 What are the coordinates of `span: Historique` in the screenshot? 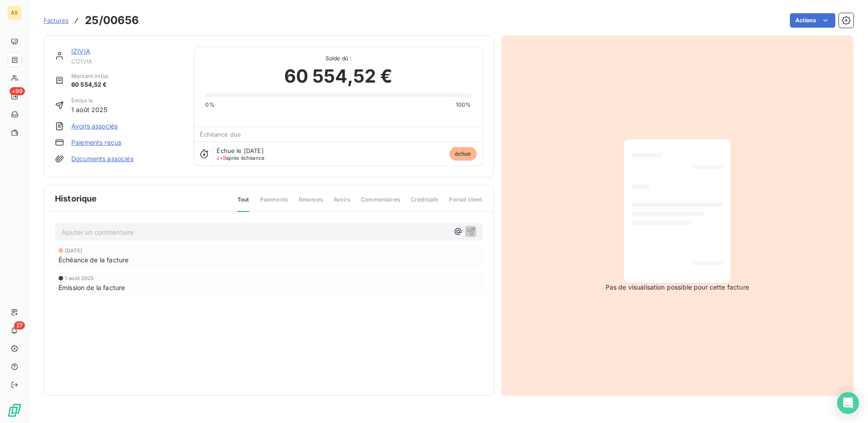 It's located at (76, 198).